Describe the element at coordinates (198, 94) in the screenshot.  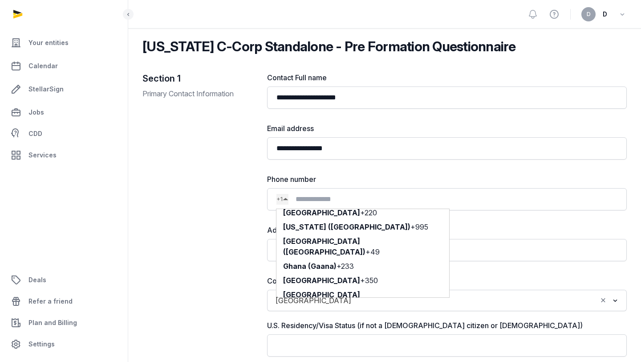
I see `p: Primary Contact Information` at that location.